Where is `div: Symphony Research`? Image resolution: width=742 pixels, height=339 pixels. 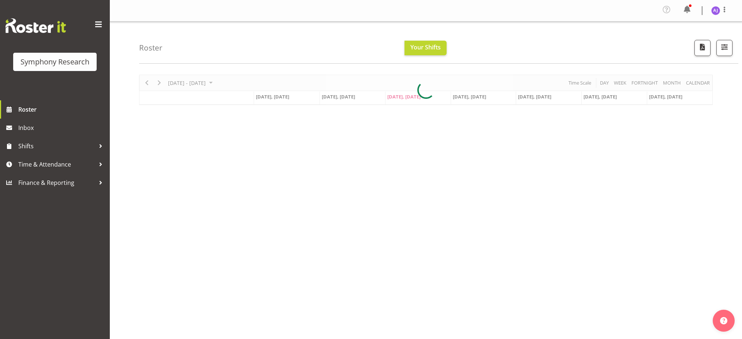
div: Symphony Research is located at coordinates (55, 62).